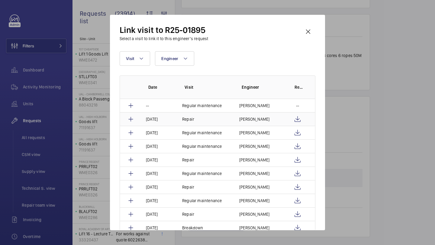  I want to click on h3: Select a visit to link it to this engineer’s request, so click(164, 39).